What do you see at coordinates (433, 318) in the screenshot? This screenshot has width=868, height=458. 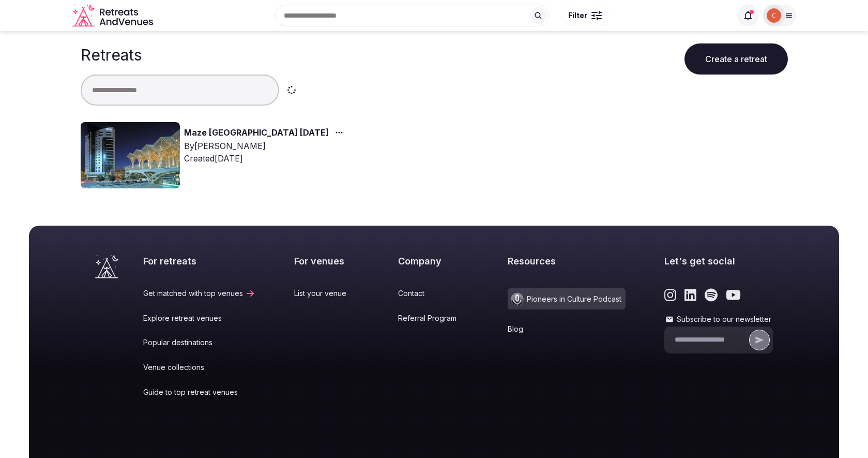 I see `a: Referral Program` at bounding box center [433, 318].